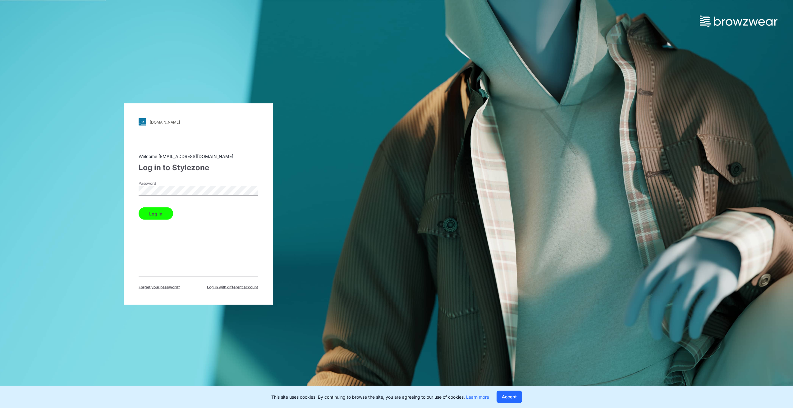 The image size is (793, 408). What do you see at coordinates (478, 397) in the screenshot?
I see `a: Learn more` at bounding box center [478, 397].